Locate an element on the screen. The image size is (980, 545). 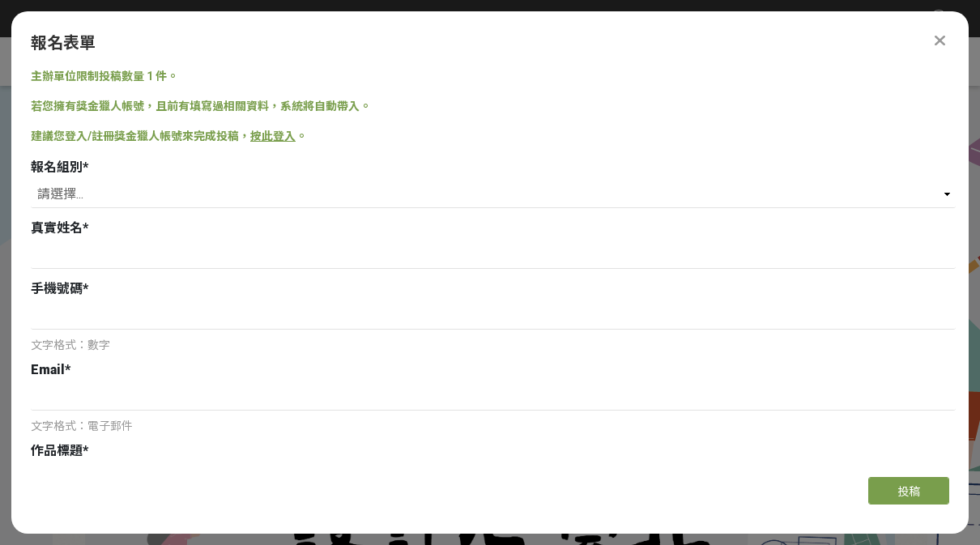
span: 主辦單位限制投稿數量 1 件。 is located at coordinates (105, 76).